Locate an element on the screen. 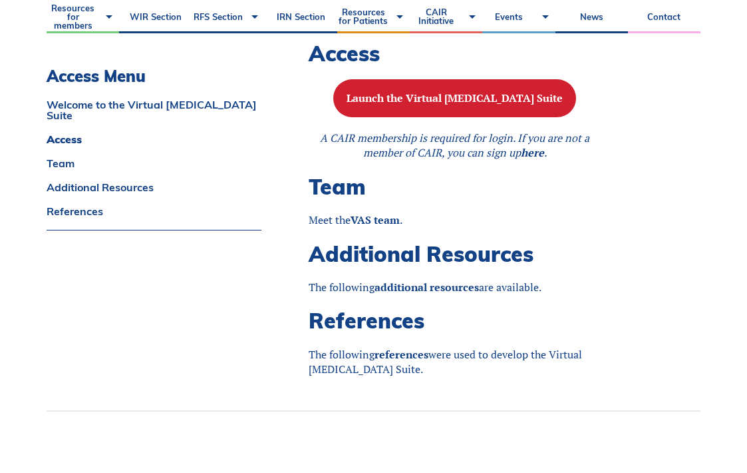 This screenshot has height=473, width=747. a: Team is located at coordinates (154, 163).